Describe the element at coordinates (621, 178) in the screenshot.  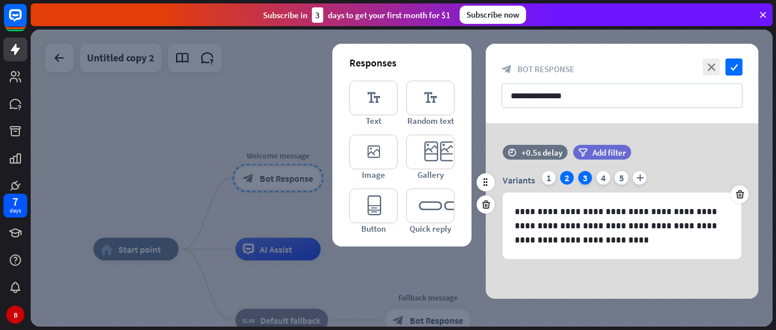
I see `div: 5` at that location.